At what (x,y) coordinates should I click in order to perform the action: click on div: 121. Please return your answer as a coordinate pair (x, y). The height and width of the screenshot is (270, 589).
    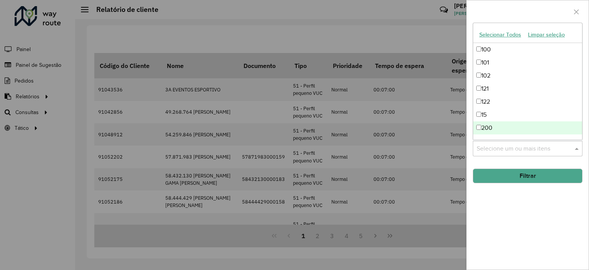
    Looking at the image, I should click on (528, 89).